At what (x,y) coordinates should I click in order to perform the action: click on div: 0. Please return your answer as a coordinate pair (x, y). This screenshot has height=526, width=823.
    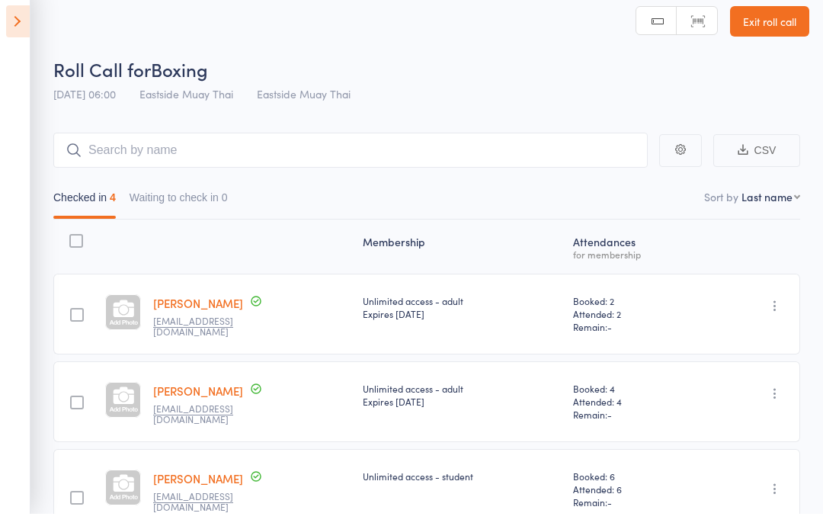
    Looking at the image, I should click on (225, 210).